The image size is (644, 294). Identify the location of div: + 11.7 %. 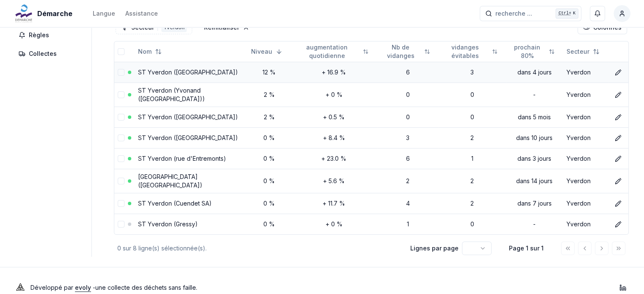
(334, 204).